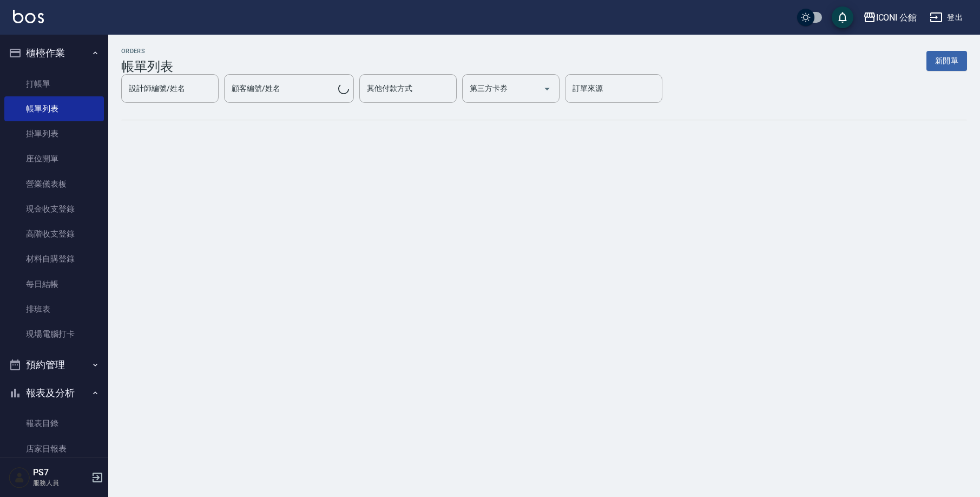  I want to click on a: 新開單, so click(946, 60).